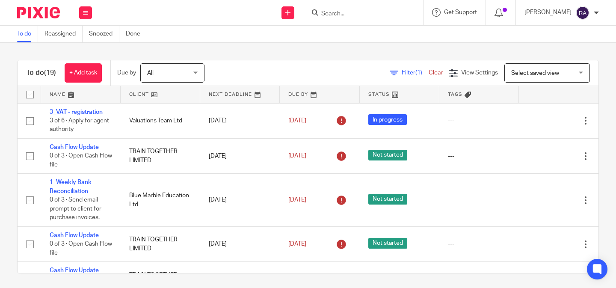 Image resolution: width=616 pixels, height=288 pixels. What do you see at coordinates (63, 34) in the screenshot?
I see `a: Reassigned` at bounding box center [63, 34].